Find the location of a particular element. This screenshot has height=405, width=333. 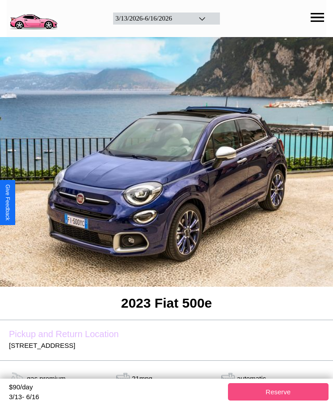

img: logo is located at coordinates (33, 17).